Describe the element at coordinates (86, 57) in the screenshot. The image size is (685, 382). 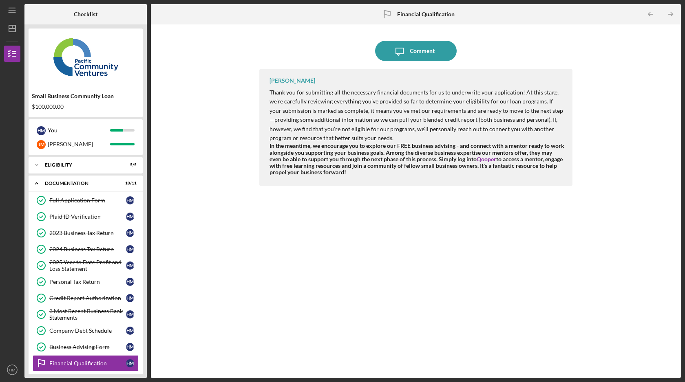
I see `img: Product logo` at that location.